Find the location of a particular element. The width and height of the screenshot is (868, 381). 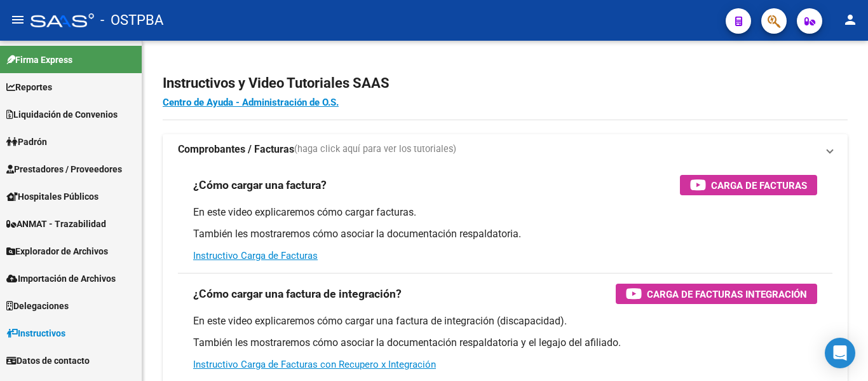

button: Carga de Facturas Integración is located at coordinates (716, 294).